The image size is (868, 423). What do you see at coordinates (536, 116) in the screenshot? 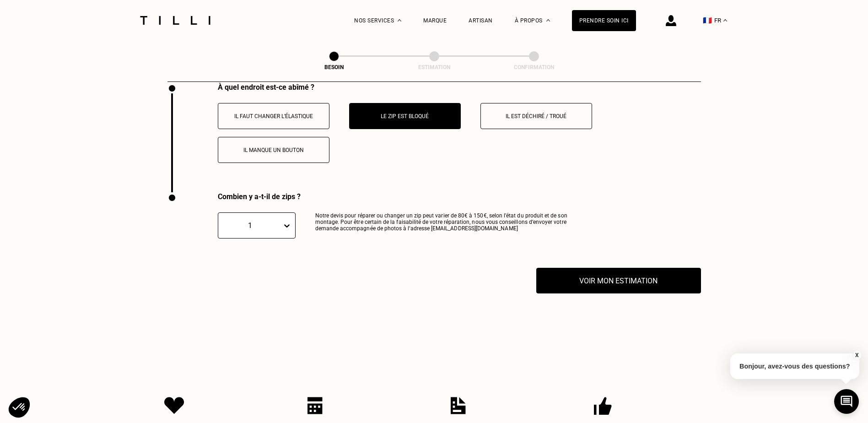
I see `button: Il est déchiré / troué` at bounding box center [536, 116].